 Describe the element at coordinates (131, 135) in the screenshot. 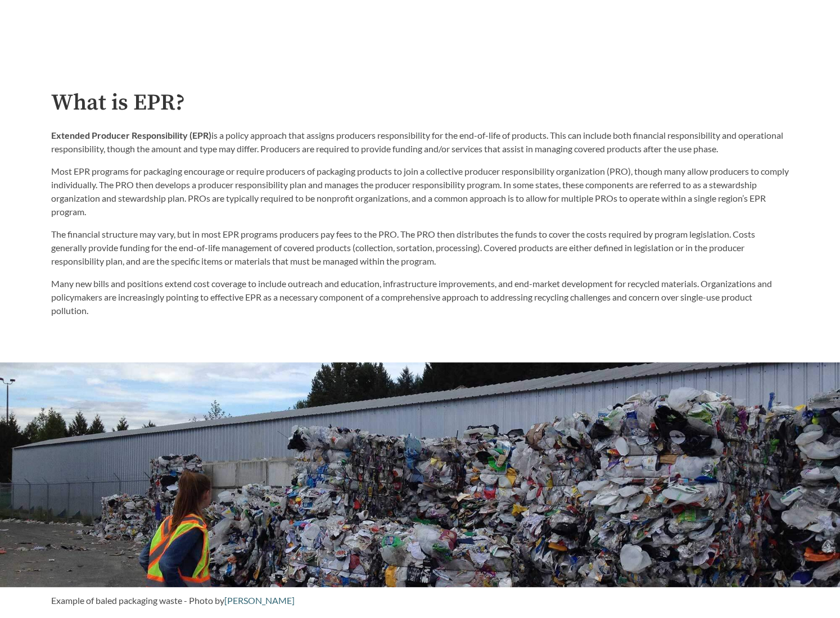

I see `strong: Extended Producer Responsibility (EPR)` at that location.